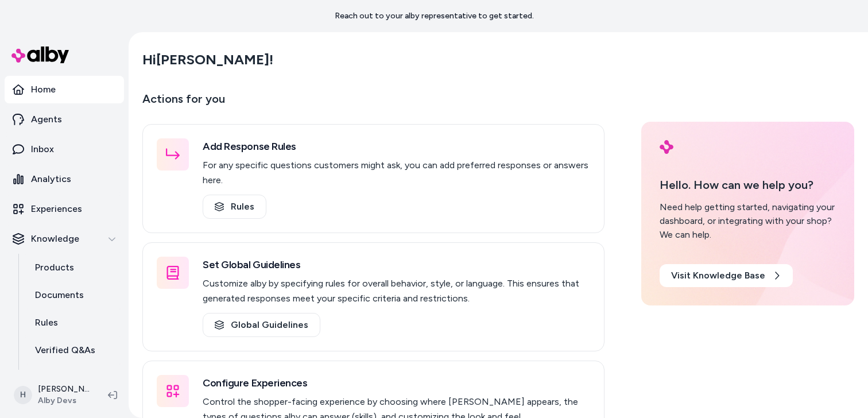  What do you see at coordinates (261, 325) in the screenshot?
I see `a: Global Guidelines` at bounding box center [261, 325].